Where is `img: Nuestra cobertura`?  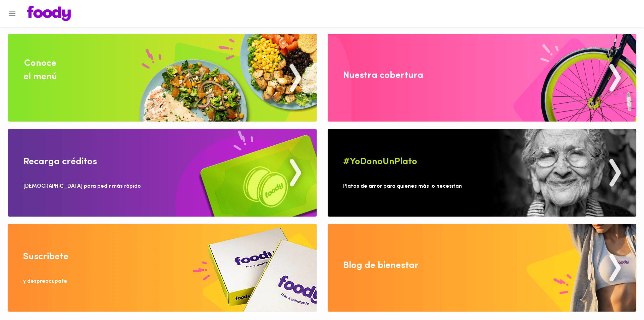
img: Nuestra cobertura is located at coordinates (482, 78).